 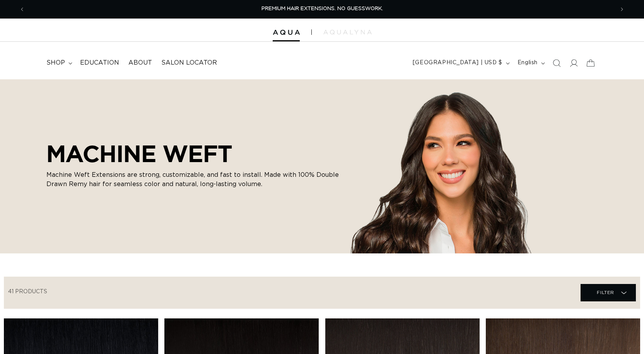 What do you see at coordinates (189, 63) in the screenshot?
I see `a: Salon Locator` at bounding box center [189, 63].